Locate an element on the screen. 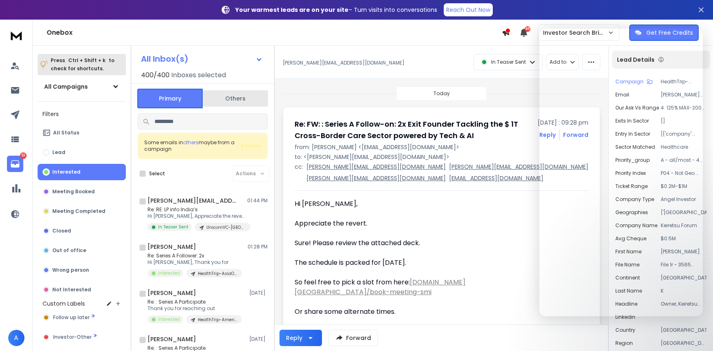 Image resolution: width=713 pixels, height=351 pixels. p: Re: : Series A Participate is located at coordinates (194, 302).